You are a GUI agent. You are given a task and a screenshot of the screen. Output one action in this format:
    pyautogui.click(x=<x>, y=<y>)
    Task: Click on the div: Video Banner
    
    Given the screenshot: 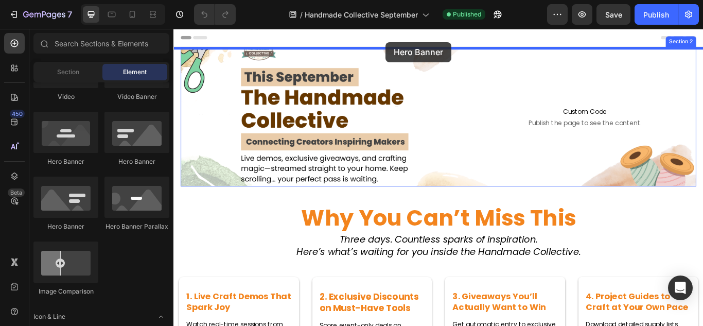 What is the action you would take?
    pyautogui.click(x=137, y=97)
    